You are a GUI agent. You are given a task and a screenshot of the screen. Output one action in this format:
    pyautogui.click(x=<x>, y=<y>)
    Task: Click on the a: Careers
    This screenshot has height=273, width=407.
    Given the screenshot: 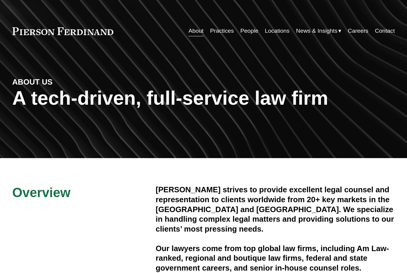 What is the action you would take?
    pyautogui.click(x=358, y=31)
    